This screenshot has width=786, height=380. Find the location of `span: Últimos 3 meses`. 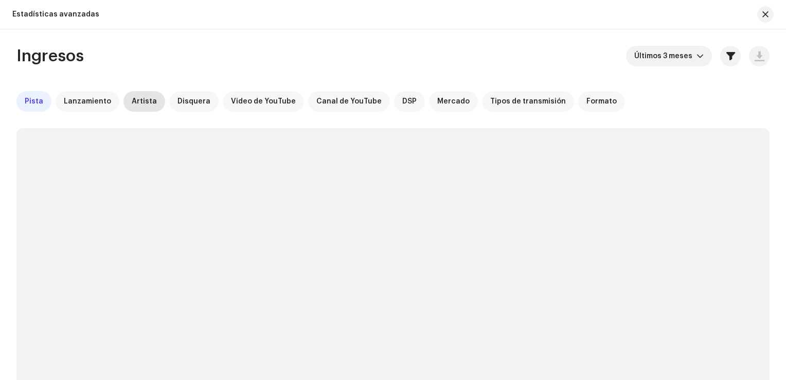

span: Últimos 3 meses is located at coordinates (665, 56).